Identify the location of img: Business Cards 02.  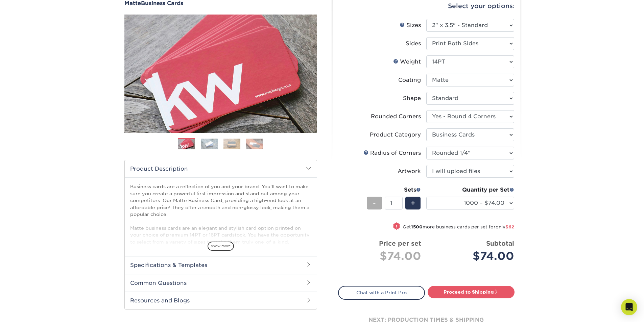
(209, 143).